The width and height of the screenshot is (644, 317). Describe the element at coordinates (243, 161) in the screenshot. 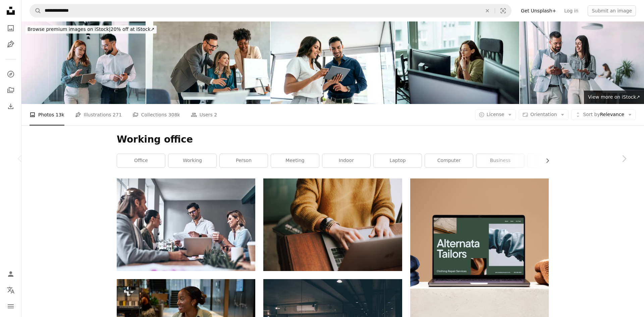

I see `a: person` at that location.